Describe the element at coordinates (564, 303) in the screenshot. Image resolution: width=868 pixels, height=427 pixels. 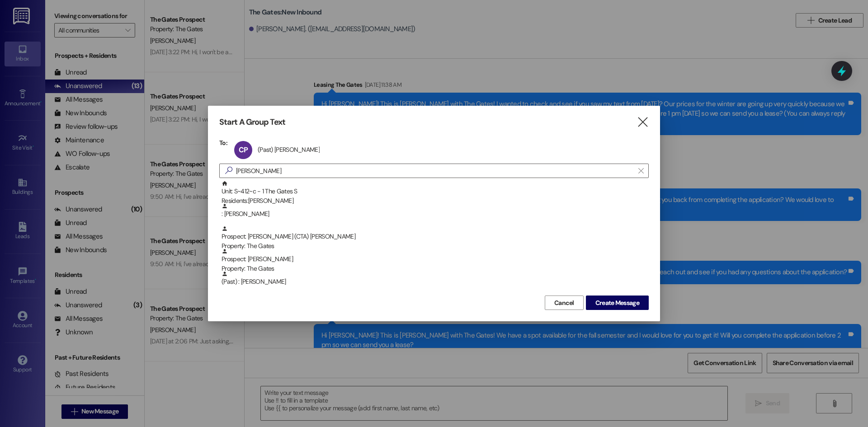
I see `span: Cancel` at that location.